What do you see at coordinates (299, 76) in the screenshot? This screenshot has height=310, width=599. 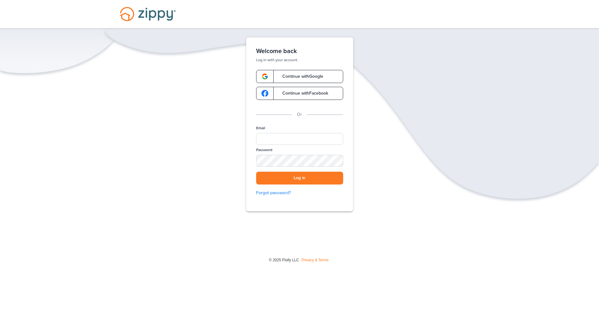 I see `span: Continue with Google` at bounding box center [299, 76].